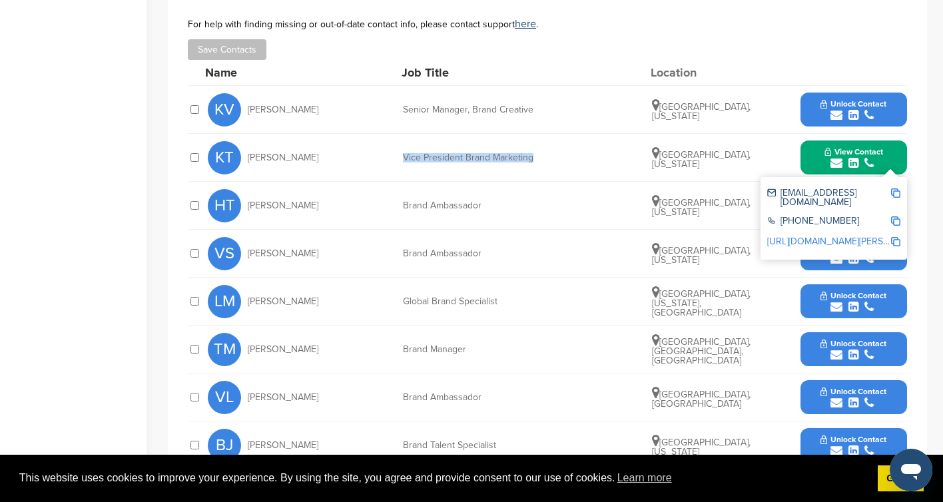 The width and height of the screenshot is (943, 502). What do you see at coordinates (503, 302) in the screenshot?
I see `div: Global Brand Specialist` at bounding box center [503, 302].